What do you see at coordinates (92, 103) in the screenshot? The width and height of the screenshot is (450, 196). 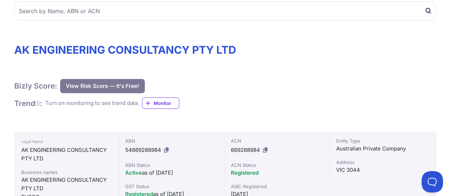 I see `div: Turn on monitoring to see trend data.` at bounding box center [92, 103].